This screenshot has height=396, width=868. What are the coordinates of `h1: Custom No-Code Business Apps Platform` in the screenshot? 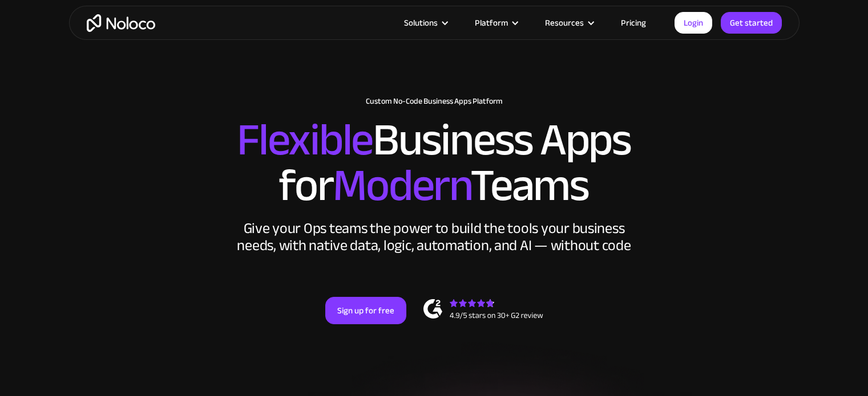 It's located at (435, 101).